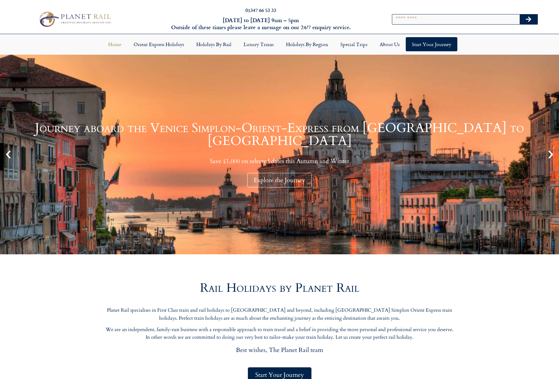 Image resolution: width=559 pixels, height=379 pixels. Describe the element at coordinates (159, 44) in the screenshot. I see `a: Orient Express Holidays` at that location.